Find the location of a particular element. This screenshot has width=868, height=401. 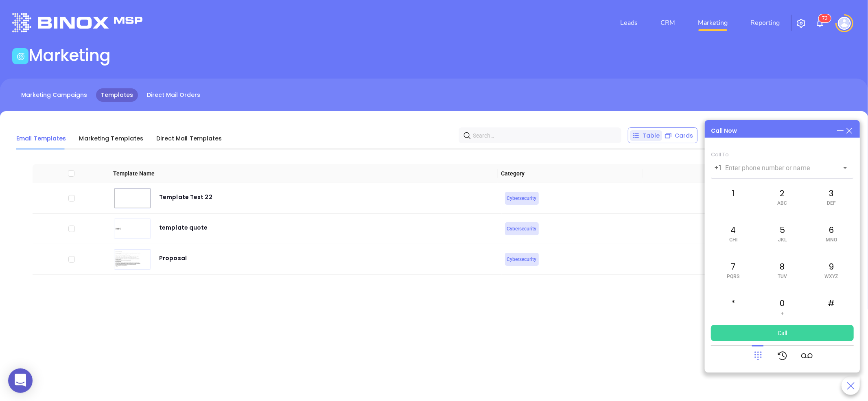

a: Templates is located at coordinates (117, 95).